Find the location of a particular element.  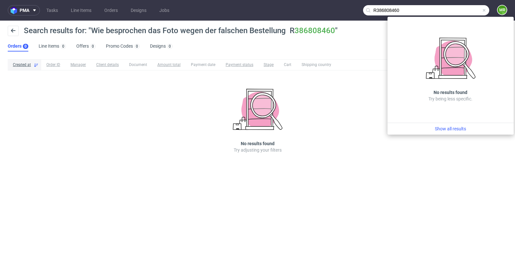

span: Amount total is located at coordinates (169, 65).